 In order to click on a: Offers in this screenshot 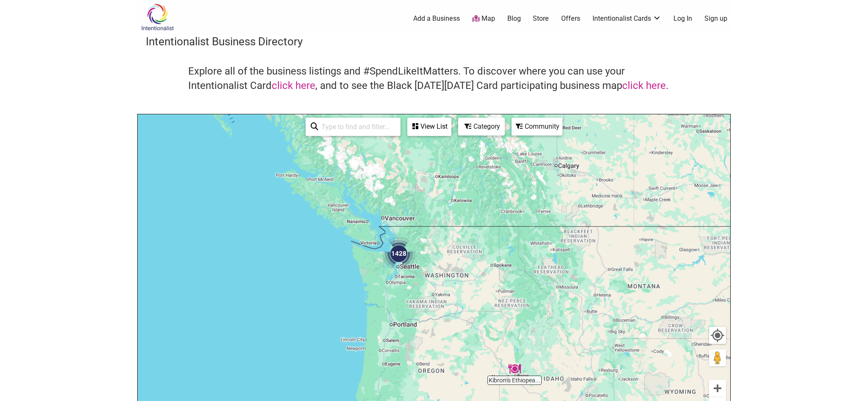, I will do `click(570, 19)`.